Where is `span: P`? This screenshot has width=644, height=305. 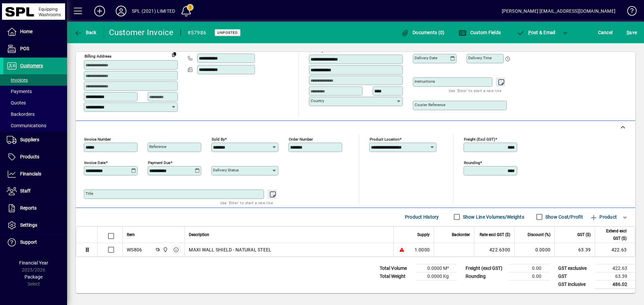
span: P is located at coordinates (529, 32).